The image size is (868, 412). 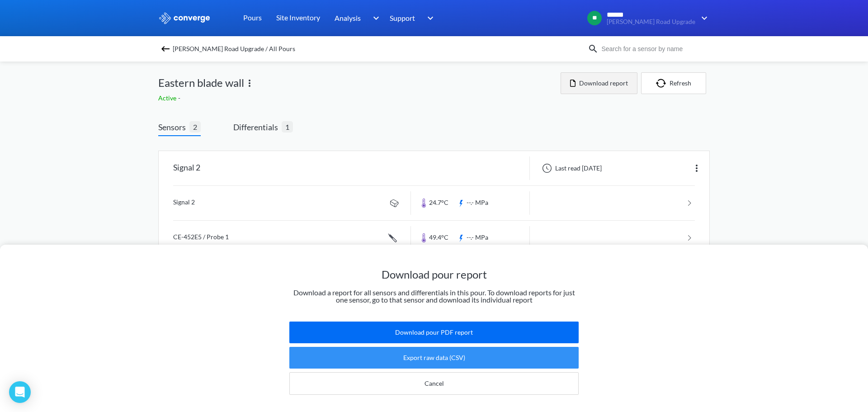 What do you see at coordinates (434, 357) in the screenshot?
I see `button: Export raw data (CSV)` at bounding box center [434, 357].